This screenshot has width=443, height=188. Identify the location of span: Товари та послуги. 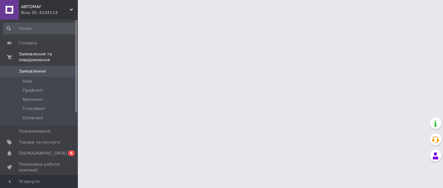
(39, 142).